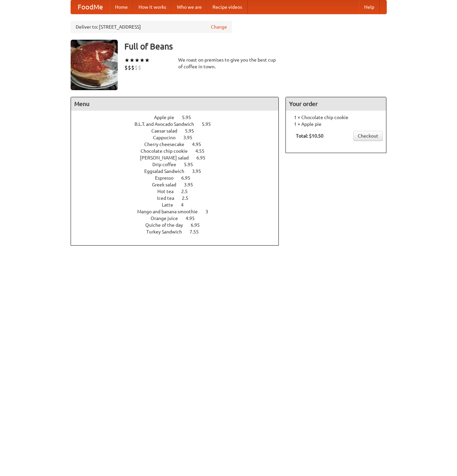 Image resolution: width=457 pixels, height=476 pixels. What do you see at coordinates (179, 164) in the screenshot?
I see `a: Drip coffee 5.95` at bounding box center [179, 164].